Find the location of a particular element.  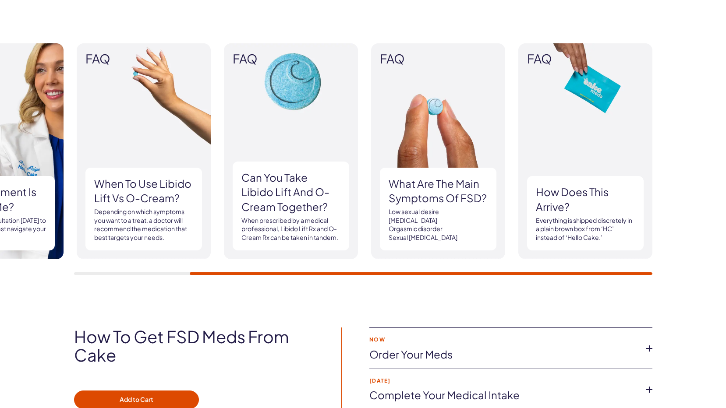

h3: When to use Libido Lift vs O-Cream? is located at coordinates (144, 191).